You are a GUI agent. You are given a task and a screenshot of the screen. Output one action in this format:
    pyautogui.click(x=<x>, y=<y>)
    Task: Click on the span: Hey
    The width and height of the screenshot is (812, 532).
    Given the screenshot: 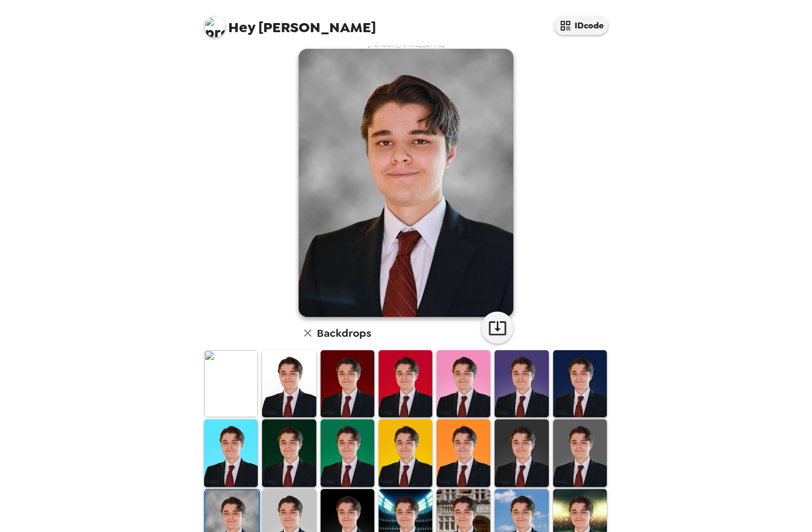 What is the action you would take?
    pyautogui.click(x=242, y=27)
    